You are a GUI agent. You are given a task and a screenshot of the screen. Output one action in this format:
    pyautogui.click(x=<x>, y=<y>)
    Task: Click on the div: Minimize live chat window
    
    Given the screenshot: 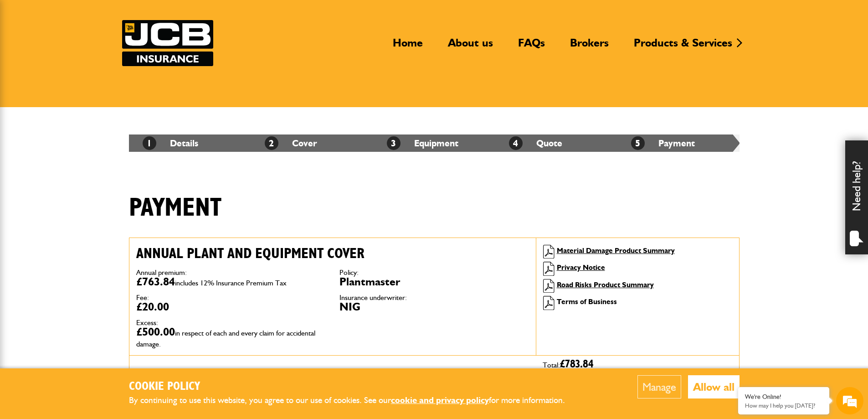 What is the action you would take?
    pyautogui.click(x=160, y=16)
    